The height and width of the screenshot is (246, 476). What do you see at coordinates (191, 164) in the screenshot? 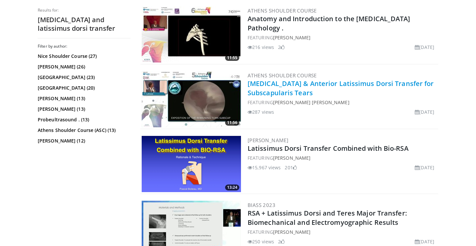
I see `a: 13:24` at bounding box center [191, 164].